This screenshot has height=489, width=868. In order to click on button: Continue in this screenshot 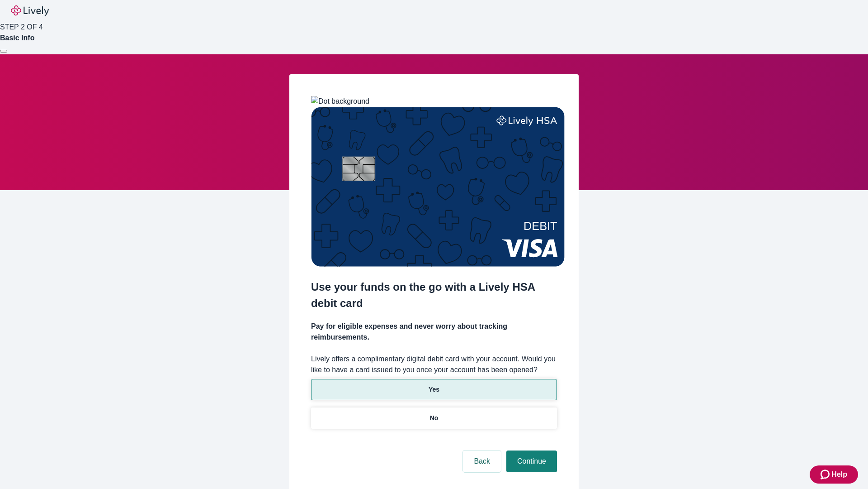, I will do `click(532, 461)`.